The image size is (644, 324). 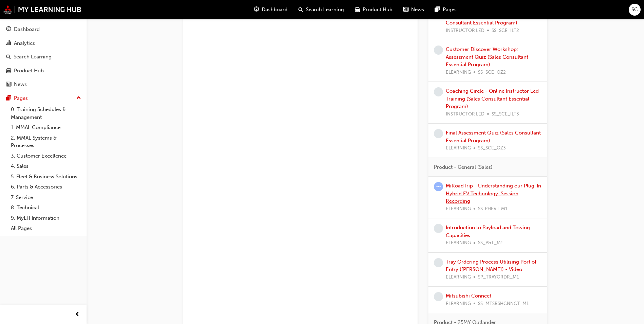 I want to click on a: All Pages, so click(x=46, y=228).